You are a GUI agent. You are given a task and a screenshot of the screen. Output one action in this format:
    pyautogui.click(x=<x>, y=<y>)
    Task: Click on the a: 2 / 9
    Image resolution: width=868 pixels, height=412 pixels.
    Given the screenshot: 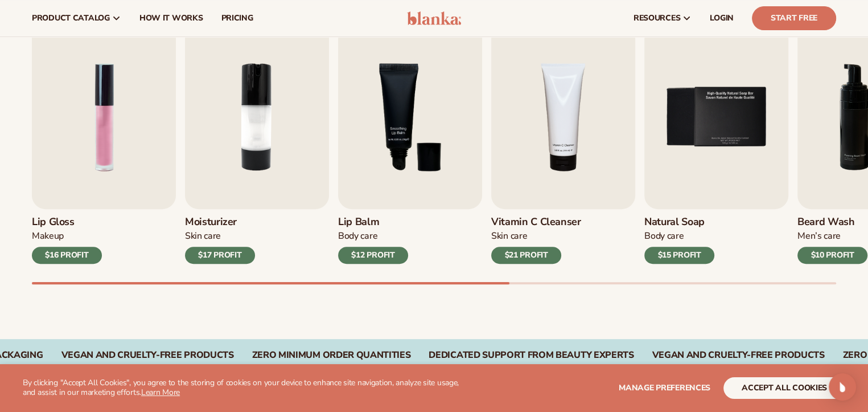 What is the action you would take?
    pyautogui.click(x=256, y=144)
    